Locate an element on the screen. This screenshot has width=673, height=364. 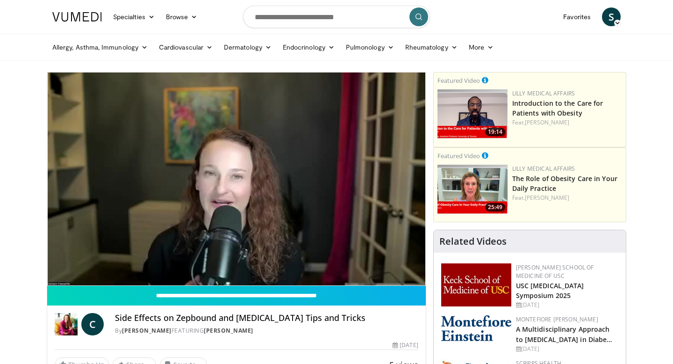
img: b0142b4c-93a1-4b58-8f91-5265c282693c.png.150x105_q85_autocrop_double_scale_upscale_version-0.2.png is located at coordinates (476, 328).